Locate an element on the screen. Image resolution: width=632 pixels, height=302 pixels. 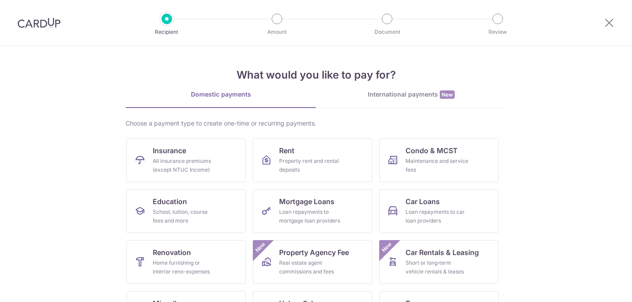
a: Condo & MCSTMaintenance and service fees is located at coordinates (439, 160).